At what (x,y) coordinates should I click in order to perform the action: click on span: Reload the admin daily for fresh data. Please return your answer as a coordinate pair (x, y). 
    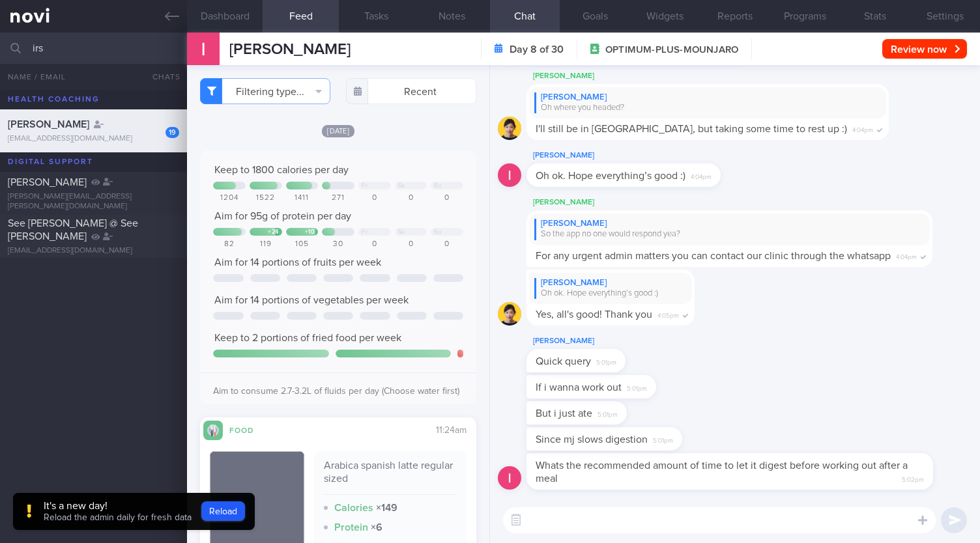
    Looking at the image, I should click on (117, 518).